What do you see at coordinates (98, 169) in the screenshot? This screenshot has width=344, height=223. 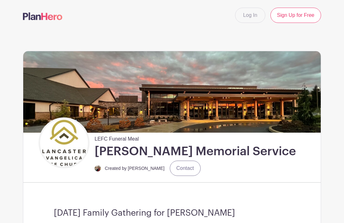 I see `img: 1FBAD658-73F6-4E4B-B59F-CB0C05CD4BD1.jpeg` at bounding box center [98, 169].